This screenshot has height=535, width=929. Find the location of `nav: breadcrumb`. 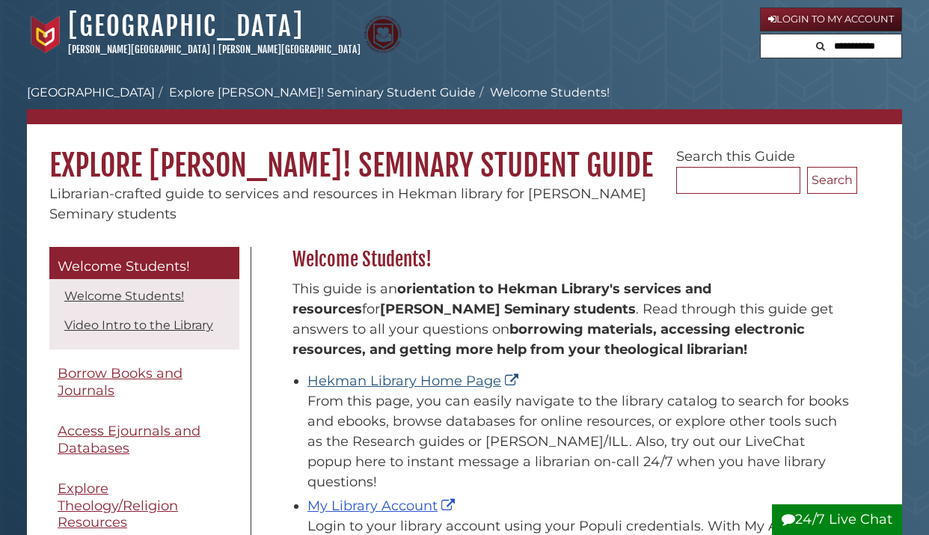

nav: breadcrumb is located at coordinates (464, 104).